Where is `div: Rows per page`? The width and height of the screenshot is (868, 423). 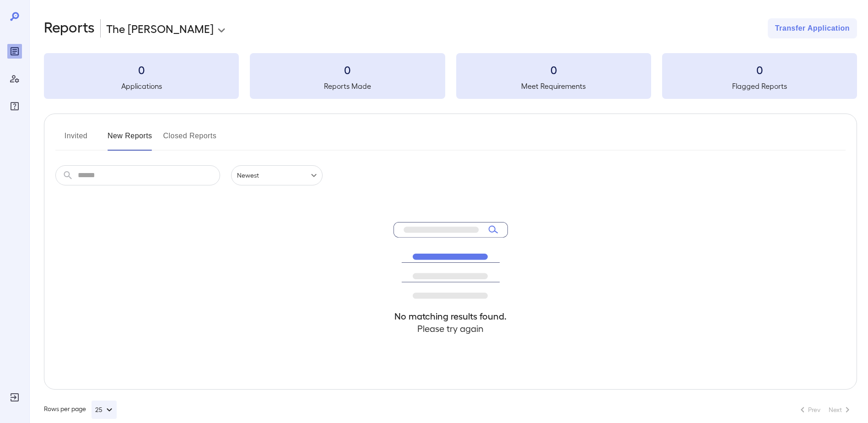
div: Rows per page is located at coordinates (80, 410).